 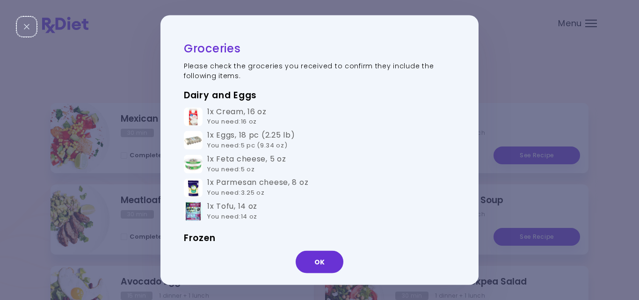 What do you see at coordinates (236, 192) in the screenshot?
I see `span: You need : 3.25 oz` at bounding box center [236, 192].